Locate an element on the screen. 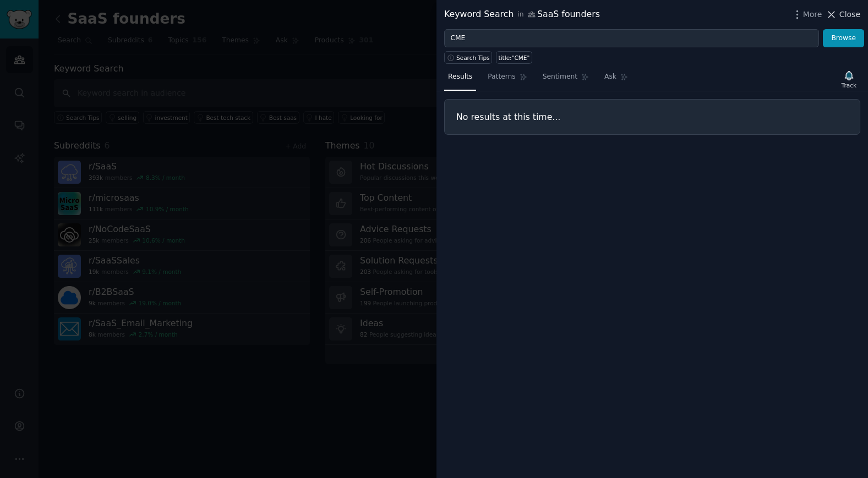  a: Results is located at coordinates (460, 79).